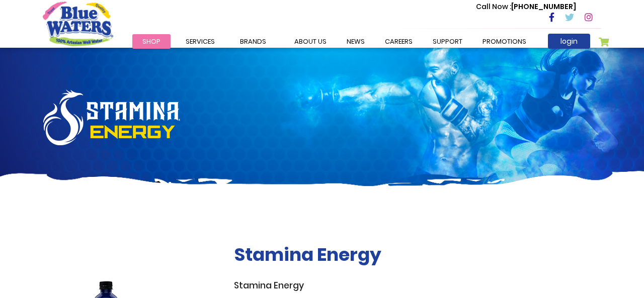 Image resolution: width=644 pixels, height=298 pixels. What do you see at coordinates (253, 41) in the screenshot?
I see `span: Brands` at bounding box center [253, 41].